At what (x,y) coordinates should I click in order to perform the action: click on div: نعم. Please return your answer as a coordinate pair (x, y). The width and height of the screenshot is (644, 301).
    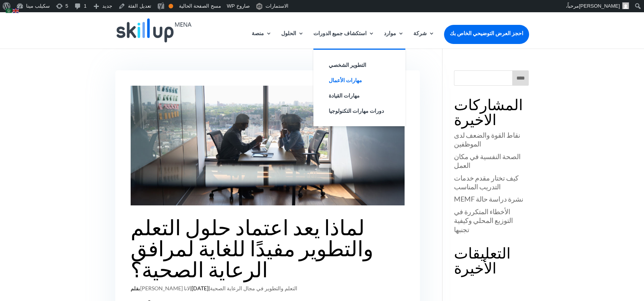
    Looking at the image, I should click on (171, 6).